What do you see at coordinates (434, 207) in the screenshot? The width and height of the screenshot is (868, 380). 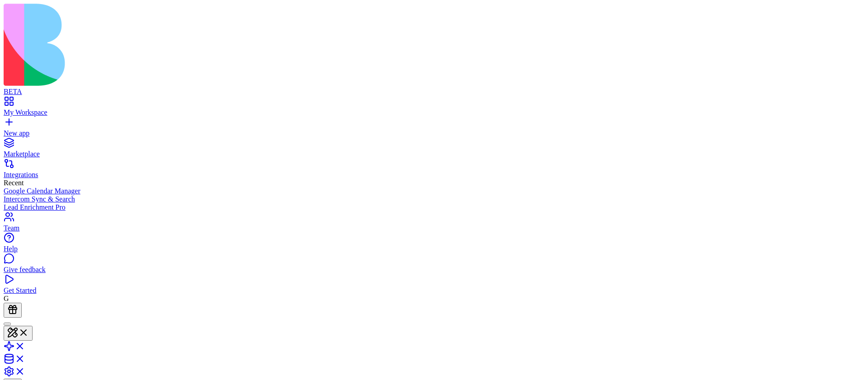 I see `a: Lead Enrichment Pro` at bounding box center [434, 207].